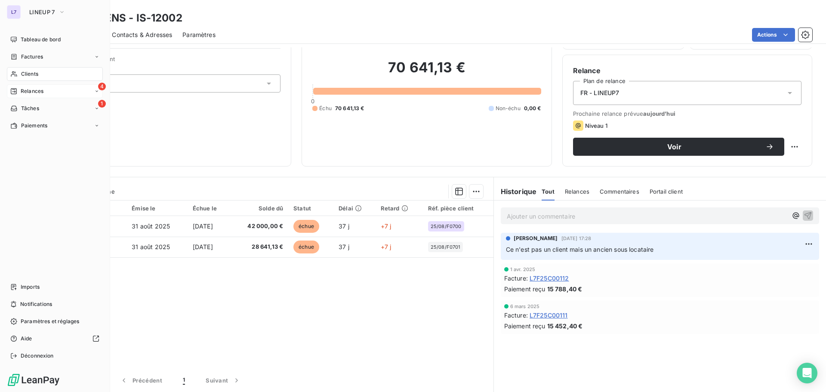  What do you see at coordinates (55, 339) in the screenshot?
I see `a: Aide` at bounding box center [55, 339].